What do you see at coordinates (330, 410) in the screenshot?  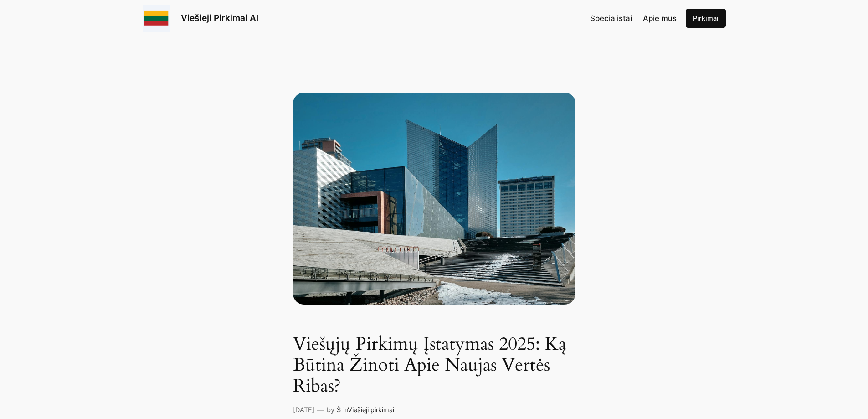 I see `p: by` at bounding box center [330, 410].